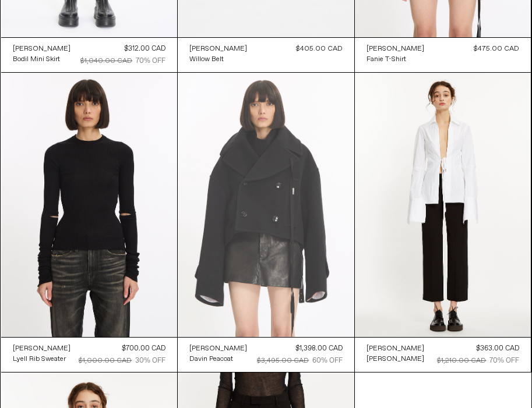 Image resolution: width=532 pixels, height=408 pixels. I want to click on a: Fanie T-Shirt, so click(395, 59).